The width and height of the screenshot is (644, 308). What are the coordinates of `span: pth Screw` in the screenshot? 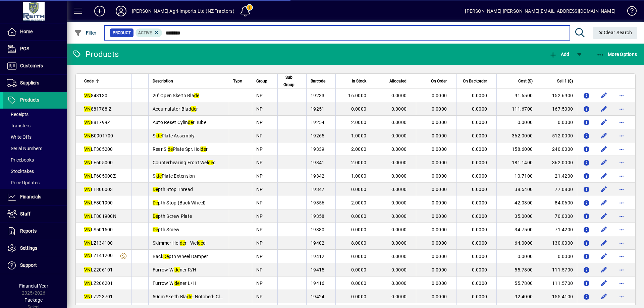 It's located at (166, 229).